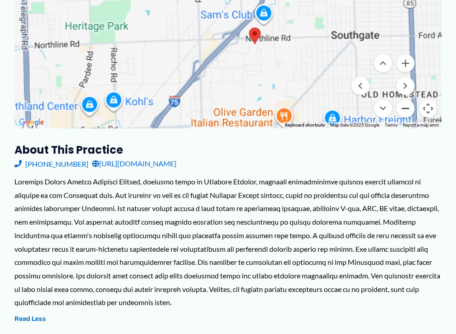  What do you see at coordinates (421, 125) in the screenshot?
I see `a: Report a map error` at bounding box center [421, 125].